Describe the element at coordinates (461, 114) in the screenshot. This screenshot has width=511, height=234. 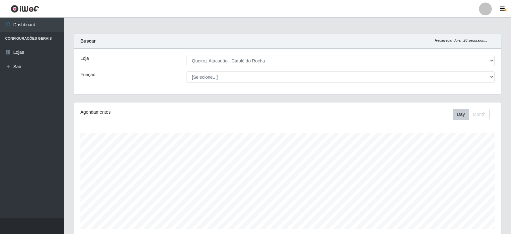
I see `button: Day` at that location.